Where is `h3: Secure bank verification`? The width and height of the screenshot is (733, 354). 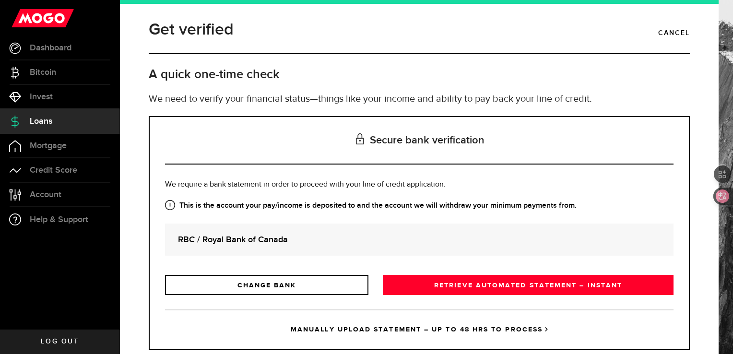 h3: Secure bank verification is located at coordinates (419, 141).